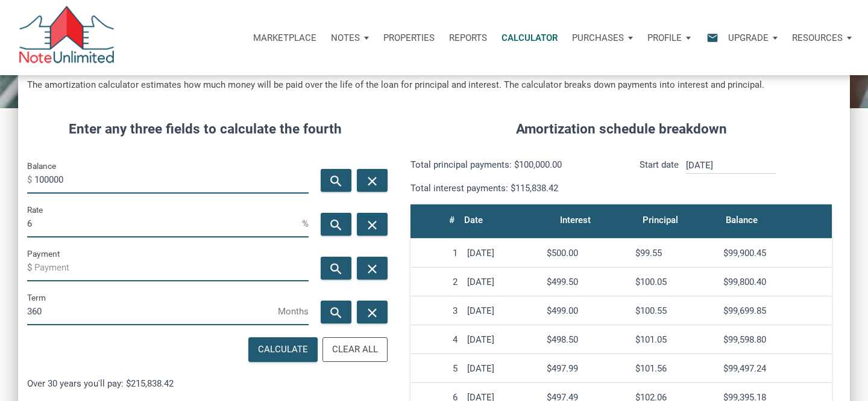  I want to click on div: $101.56, so click(674, 369).